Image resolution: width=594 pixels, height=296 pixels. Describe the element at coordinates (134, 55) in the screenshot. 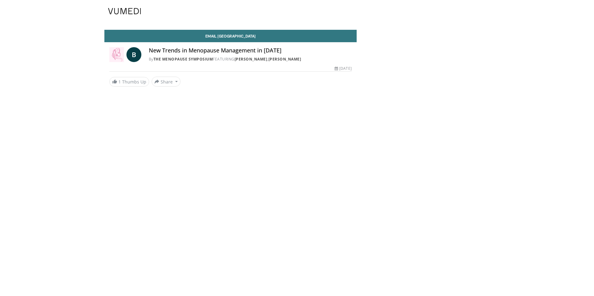

I see `span: B` at that location.